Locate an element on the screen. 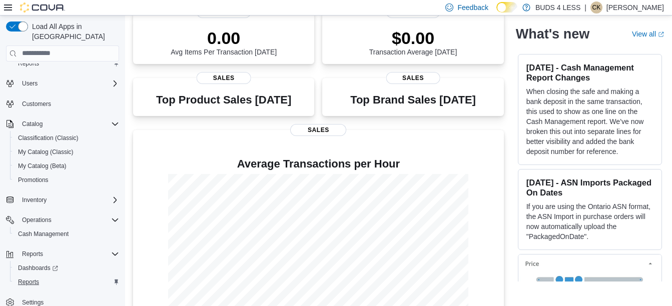 The width and height of the screenshot is (672, 306). a: View allExternal link is located at coordinates (648, 34).